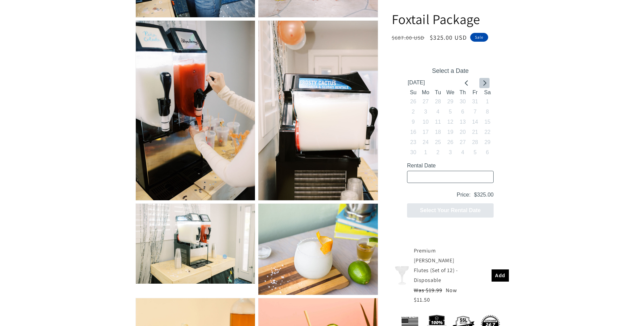 Image resolution: width=644 pixels, height=326 pixels. What do you see at coordinates (83, 80) in the screenshot?
I see `button: 21` at bounding box center [83, 80].